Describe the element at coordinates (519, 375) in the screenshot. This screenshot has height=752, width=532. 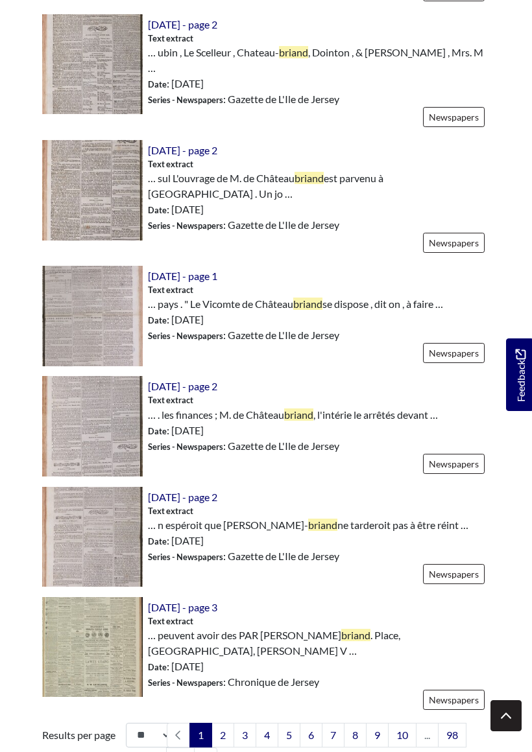
I see `a: Would you like to provide feedback?` at that location.